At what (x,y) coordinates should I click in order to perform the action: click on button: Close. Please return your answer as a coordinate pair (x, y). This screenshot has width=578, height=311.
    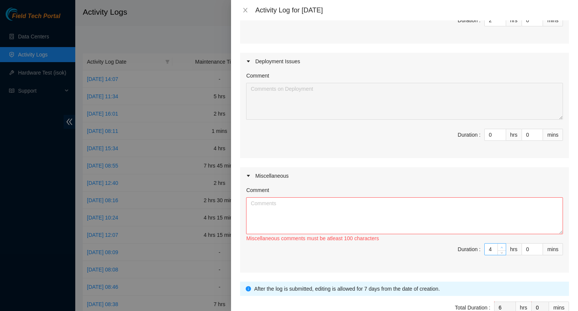
    Looking at the image, I should click on (246, 10).